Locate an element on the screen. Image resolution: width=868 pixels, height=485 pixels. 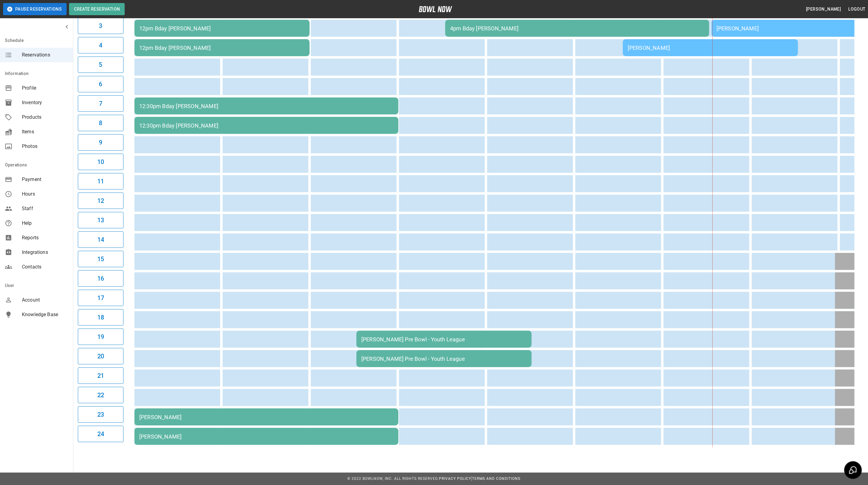
h6: 23 is located at coordinates (100, 415).